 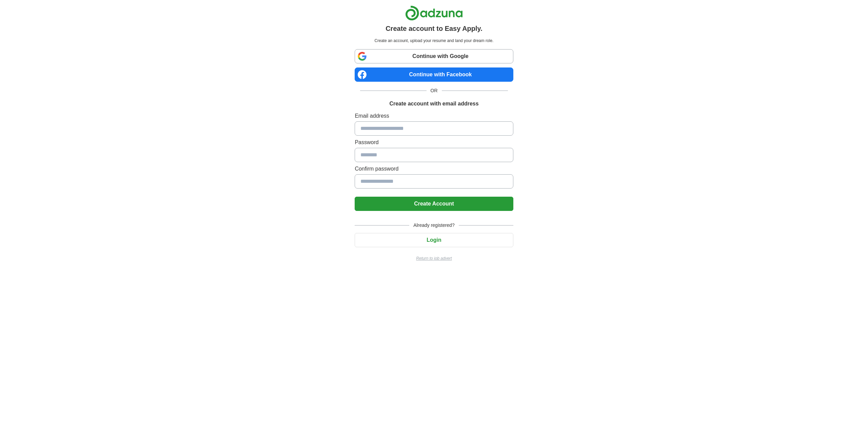 What do you see at coordinates (434, 142) in the screenshot?
I see `label: Password` at bounding box center [434, 142].